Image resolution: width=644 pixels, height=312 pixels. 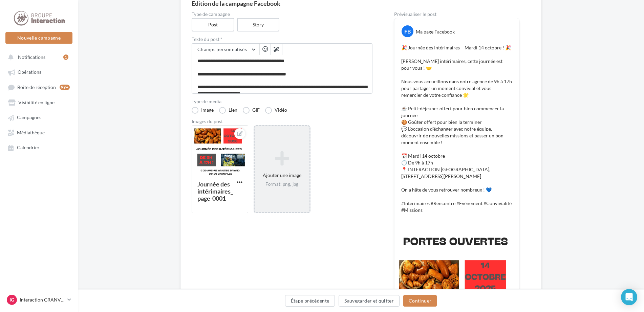 I want to click on label: Story, so click(x=258, y=25).